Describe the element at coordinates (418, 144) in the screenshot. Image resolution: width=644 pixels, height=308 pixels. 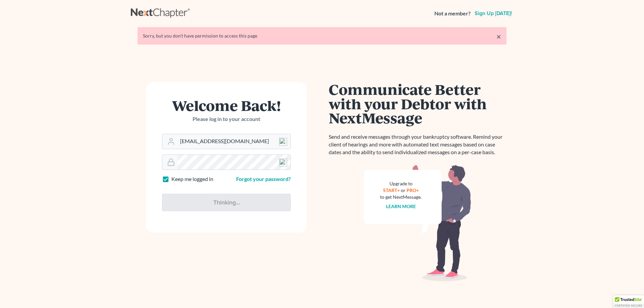
I see `p: Send and receive messages through your bankruptcy software. Remind your client of hearings and mo...` at that location.